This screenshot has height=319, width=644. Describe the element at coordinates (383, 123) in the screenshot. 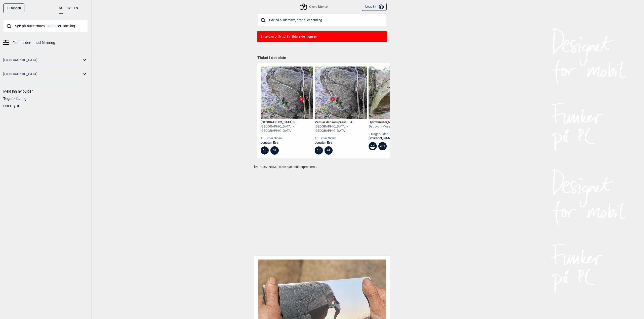

I see `div: Hjerteknuser , Ψ` at that location.